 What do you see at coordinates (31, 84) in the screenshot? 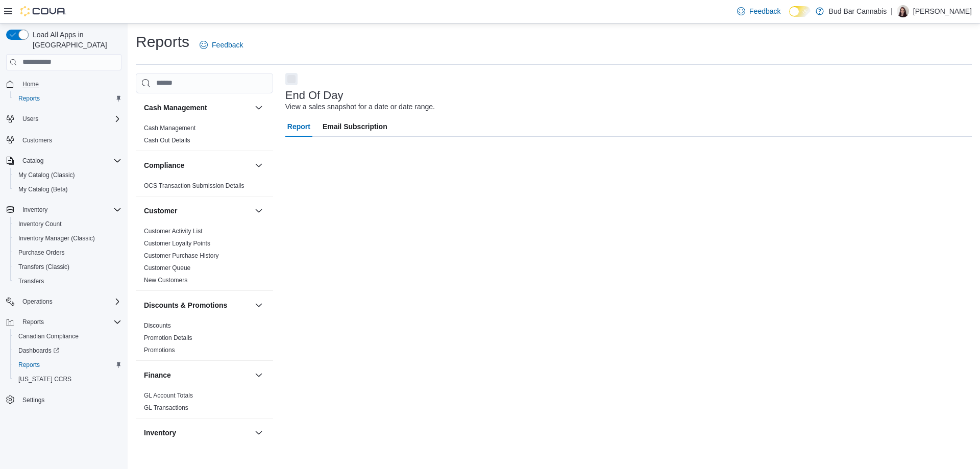
I see `a: Home` at bounding box center [31, 84].